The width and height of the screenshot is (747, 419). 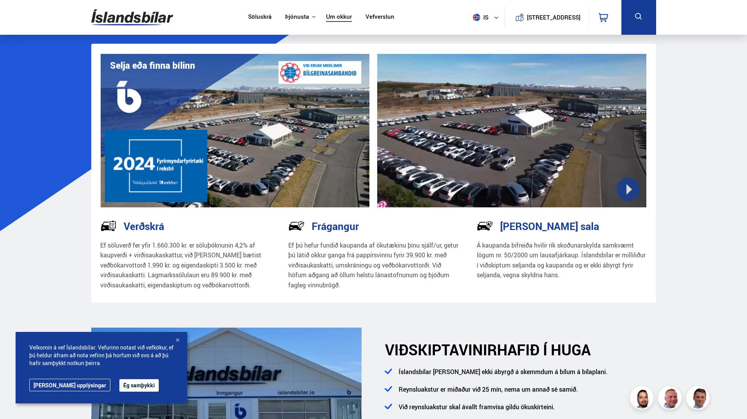 I want to click on h1: Selja eða finna bílinn, so click(x=153, y=65).